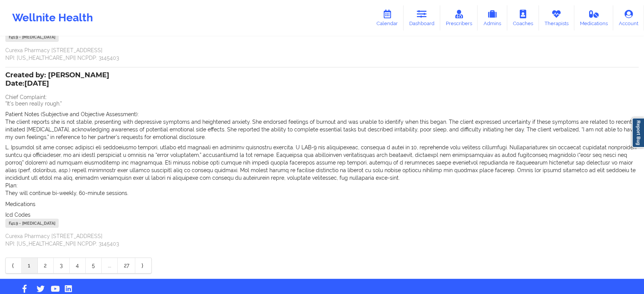 The width and height of the screenshot is (644, 294). What do you see at coordinates (492, 18) in the screenshot?
I see `a: Admins` at bounding box center [492, 18].